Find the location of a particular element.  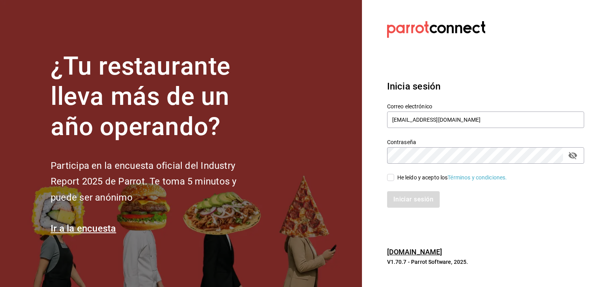

p: V1.70.7 - Parrot Software, 2025. is located at coordinates (486, 262).